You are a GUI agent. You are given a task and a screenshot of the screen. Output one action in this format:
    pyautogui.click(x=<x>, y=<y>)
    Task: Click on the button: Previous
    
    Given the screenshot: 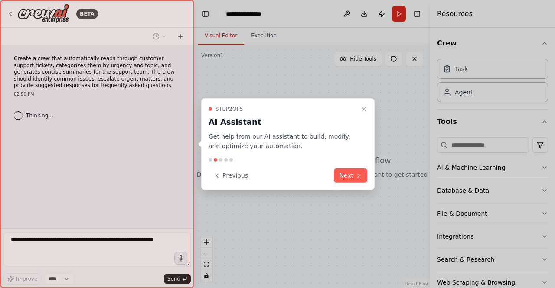 What is the action you would take?
    pyautogui.click(x=231, y=176)
    